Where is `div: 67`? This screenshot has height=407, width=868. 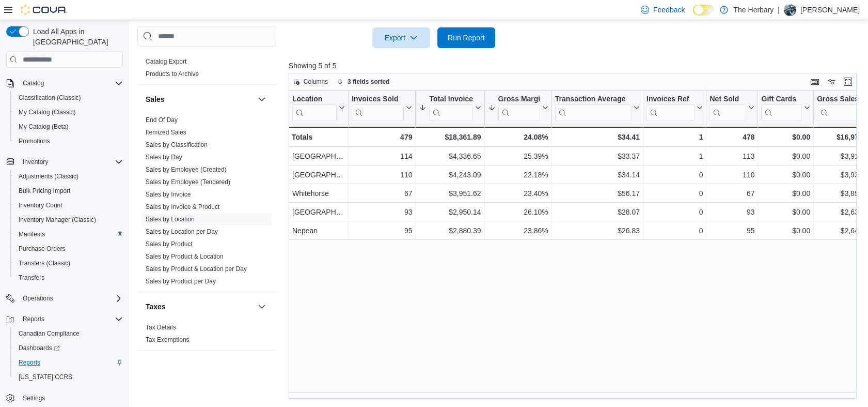
div: 67 is located at coordinates (732, 194).